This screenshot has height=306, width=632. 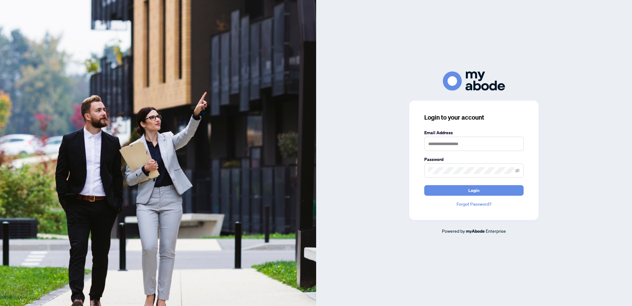 What do you see at coordinates (474, 133) in the screenshot?
I see `label: Email Address` at bounding box center [474, 133].